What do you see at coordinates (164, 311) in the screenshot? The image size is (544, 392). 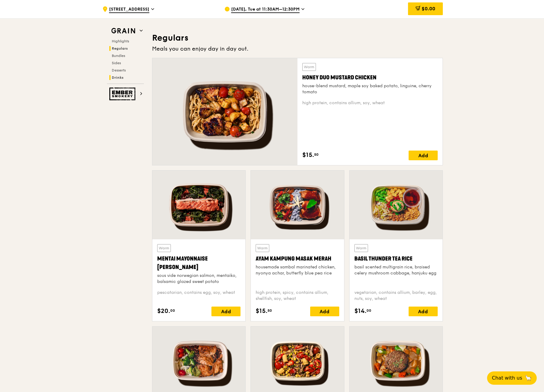 I see `span: $20.` at bounding box center [164, 311].